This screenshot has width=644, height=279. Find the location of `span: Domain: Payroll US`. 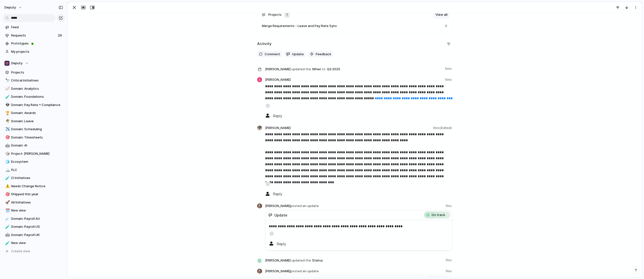

span: Domain: Payroll US is located at coordinates (37, 227).